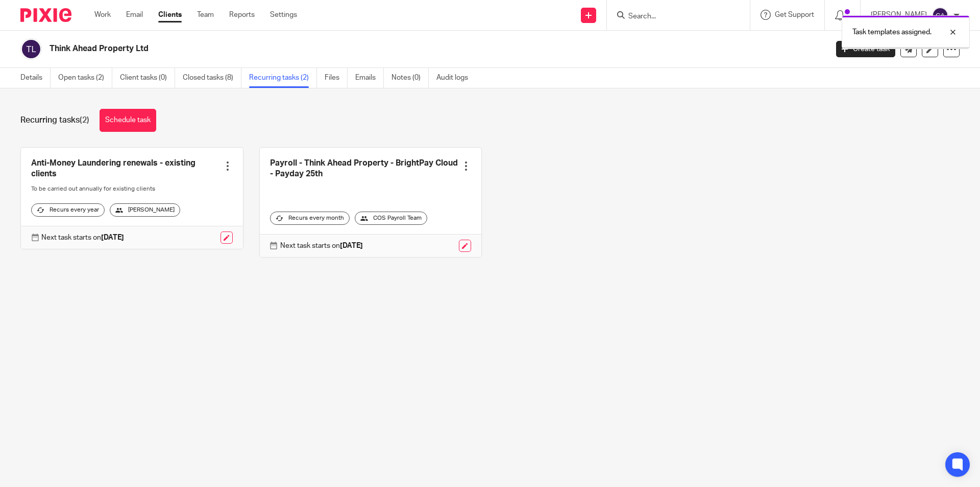  I want to click on a: Settings, so click(284, 14).